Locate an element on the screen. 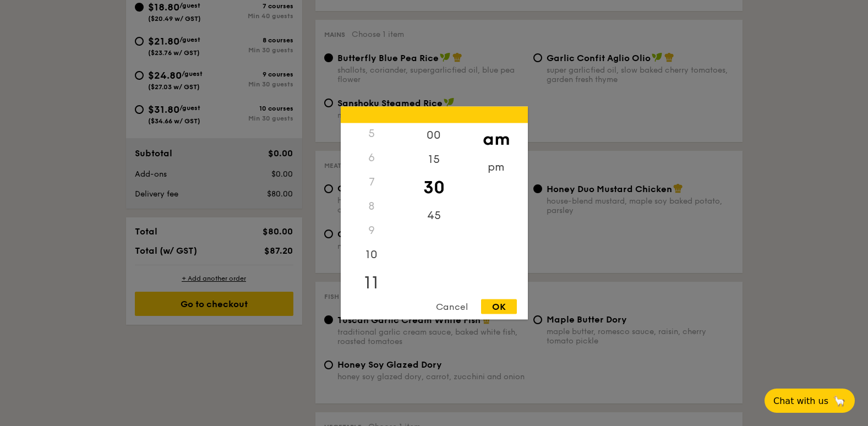 This screenshot has width=868, height=426. div: OK is located at coordinates (499, 306).